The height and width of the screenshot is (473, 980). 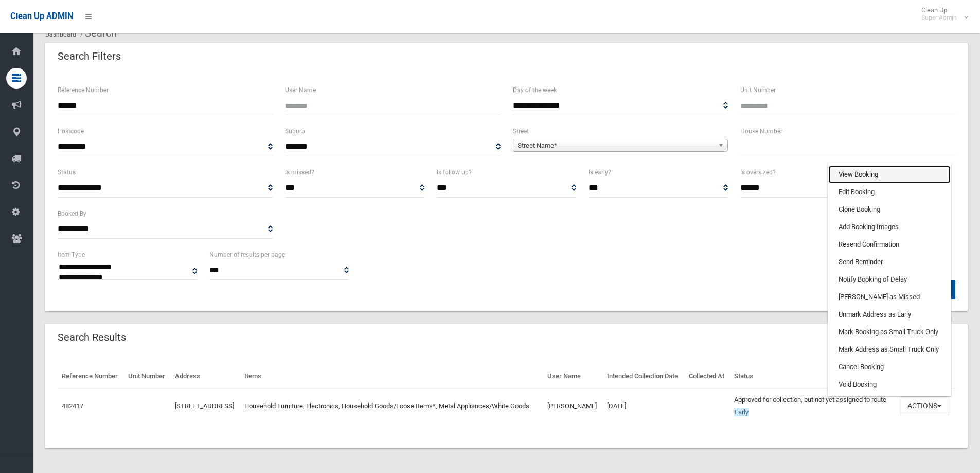 What do you see at coordinates (295, 131) in the screenshot?
I see `label: Suburb` at bounding box center [295, 131].